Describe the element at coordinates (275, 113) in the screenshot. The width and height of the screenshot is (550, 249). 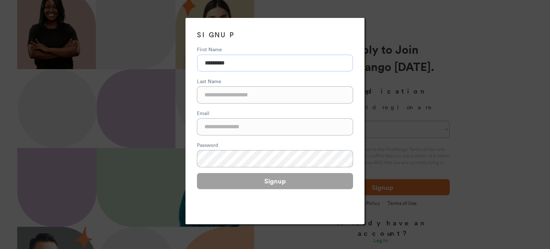
I see `div: Email` at that location.